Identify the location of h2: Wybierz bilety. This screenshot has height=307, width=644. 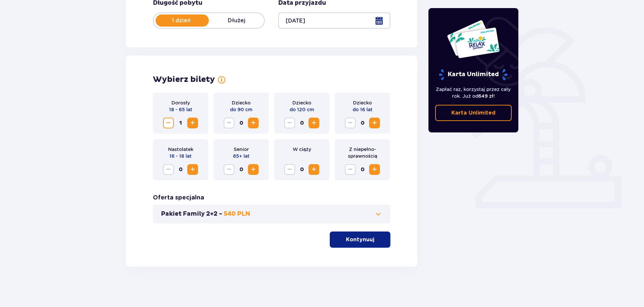
(184, 80).